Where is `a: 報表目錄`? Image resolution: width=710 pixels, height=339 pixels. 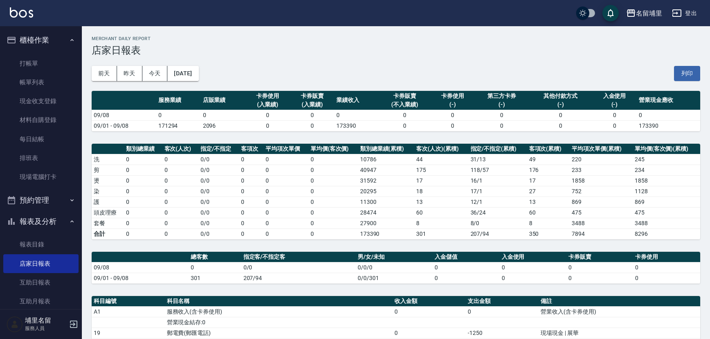
a: 報表目錄 is located at coordinates (41, 244).